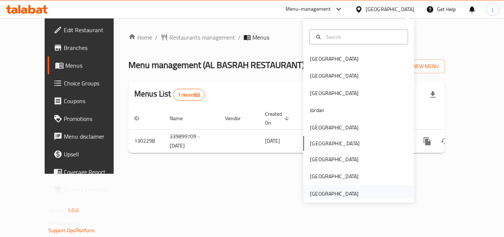 The height and width of the screenshot is (237, 504). What do you see at coordinates (287, 37) in the screenshot?
I see `nav: breadcrumb` at bounding box center [287, 37].